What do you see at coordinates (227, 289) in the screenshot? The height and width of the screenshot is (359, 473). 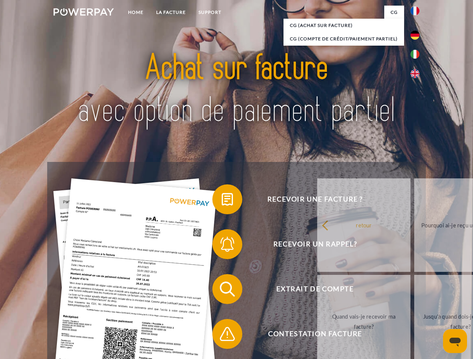 I see `img: qb_search.svg` at bounding box center [227, 289].